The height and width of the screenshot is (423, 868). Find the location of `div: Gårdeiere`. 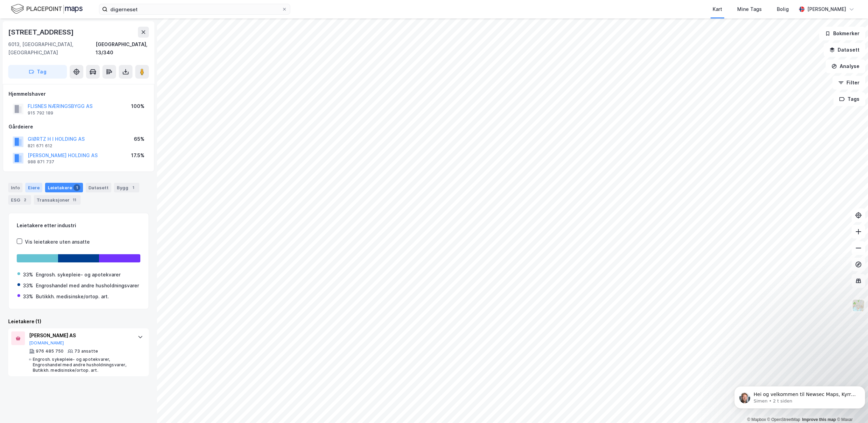

div: Gårdeiere is located at coordinates (79, 127).